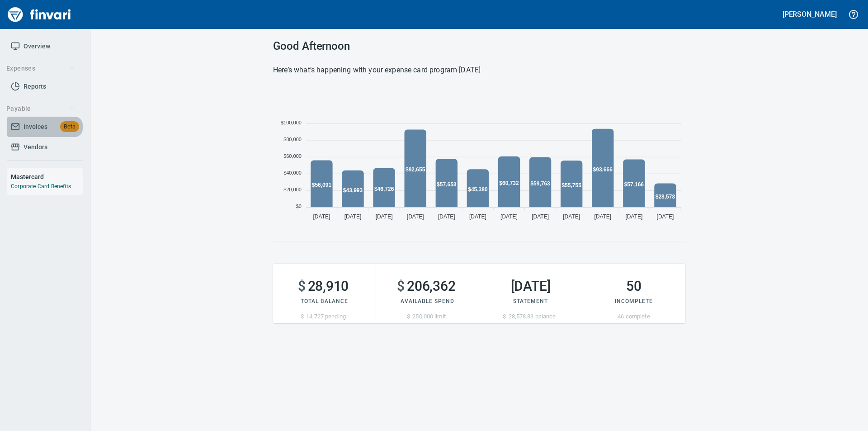 The image size is (868, 431). Describe the element at coordinates (299, 206) in the screenshot. I see `tspan: $0` at that location.